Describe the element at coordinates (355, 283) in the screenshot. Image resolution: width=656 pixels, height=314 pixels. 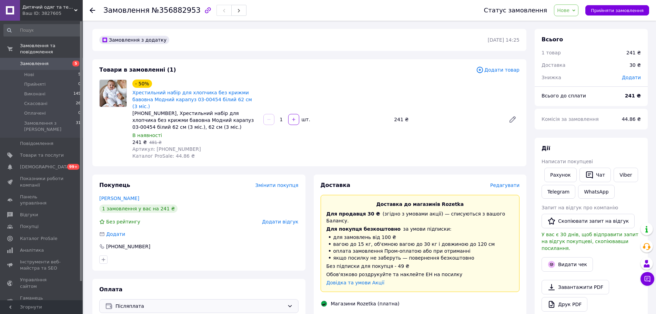
I see `a: Довідка та умови Акції` at that location.